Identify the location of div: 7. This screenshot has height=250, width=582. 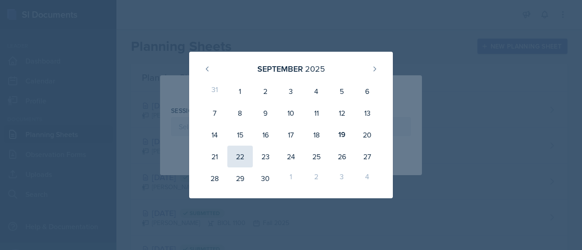
(215, 113).